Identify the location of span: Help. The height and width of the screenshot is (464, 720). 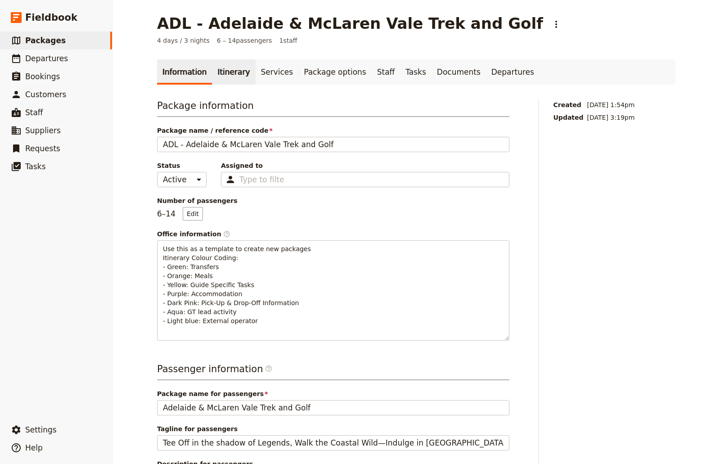
(34, 448).